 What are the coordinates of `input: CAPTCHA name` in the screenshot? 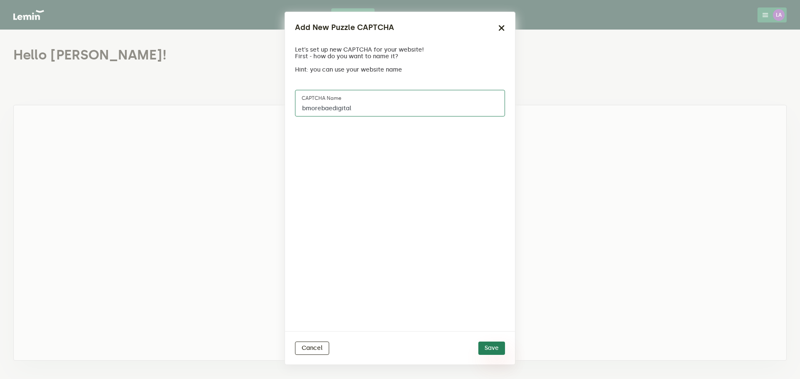 It's located at (400, 103).